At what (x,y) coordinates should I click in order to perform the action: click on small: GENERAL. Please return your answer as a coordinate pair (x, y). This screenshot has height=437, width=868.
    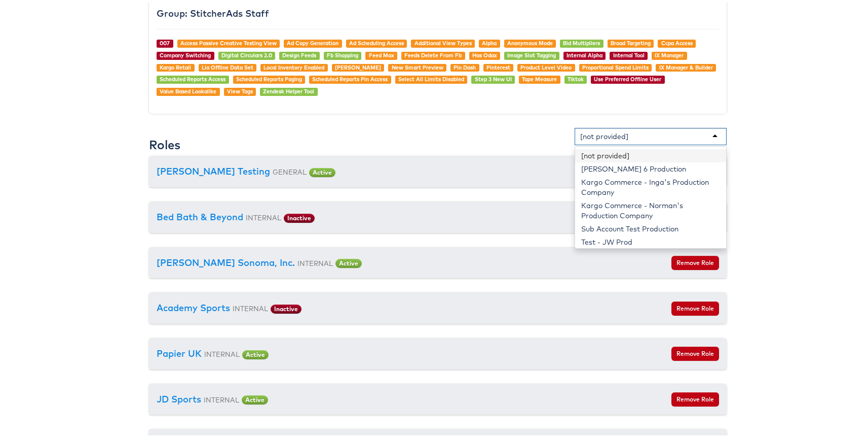
    Looking at the image, I should click on (290, 169).